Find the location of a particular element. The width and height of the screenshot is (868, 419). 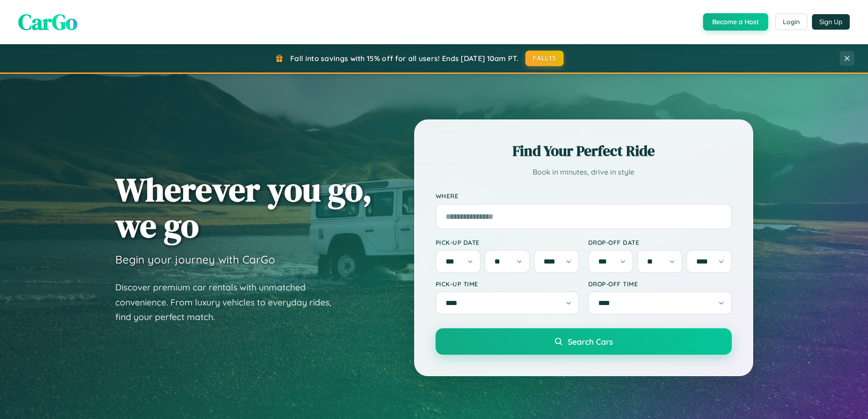

label: Pick-up Time is located at coordinates (507, 284).